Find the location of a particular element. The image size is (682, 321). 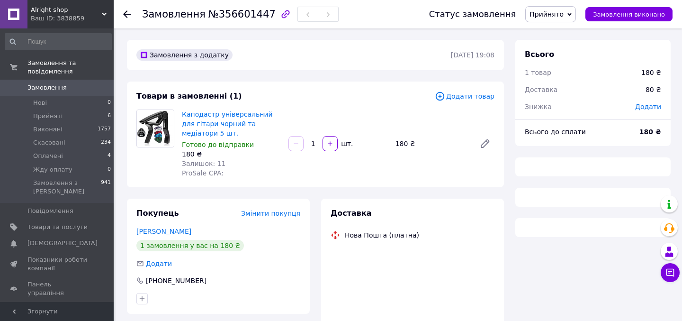

span: Показники роботи компанії is located at coordinates (57, 264).